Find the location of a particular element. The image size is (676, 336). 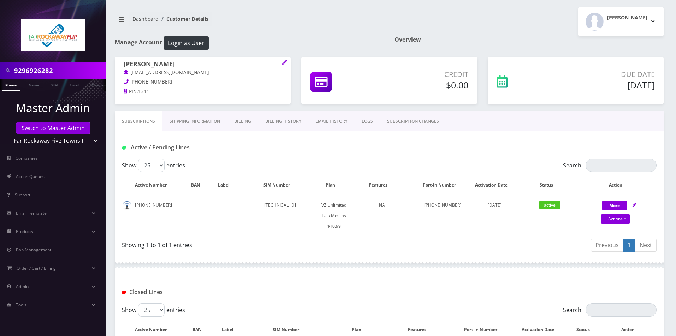

a: Previous is located at coordinates (607, 245).